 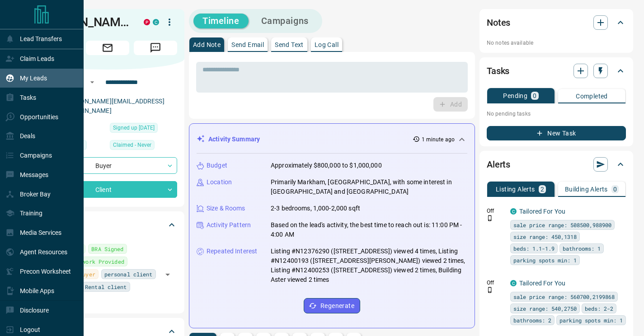 What do you see at coordinates (217, 165) in the screenshot?
I see `p: Budget` at bounding box center [217, 165].